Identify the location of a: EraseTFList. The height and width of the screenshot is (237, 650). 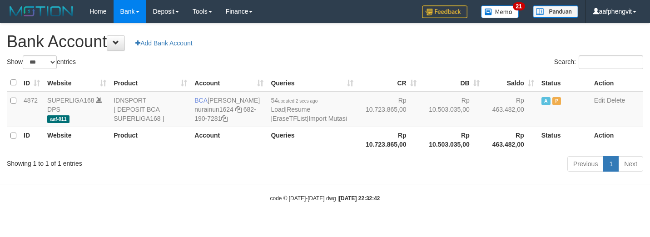
(290, 119).